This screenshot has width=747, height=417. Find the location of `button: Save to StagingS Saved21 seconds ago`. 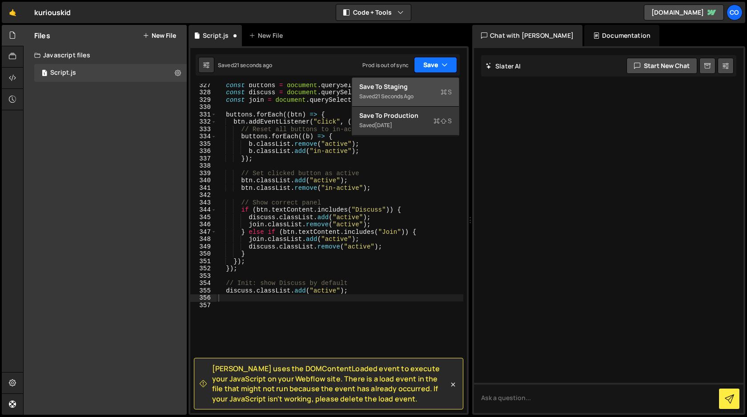

button: Save to StagingS Saved21 seconds ago is located at coordinates (405, 92).